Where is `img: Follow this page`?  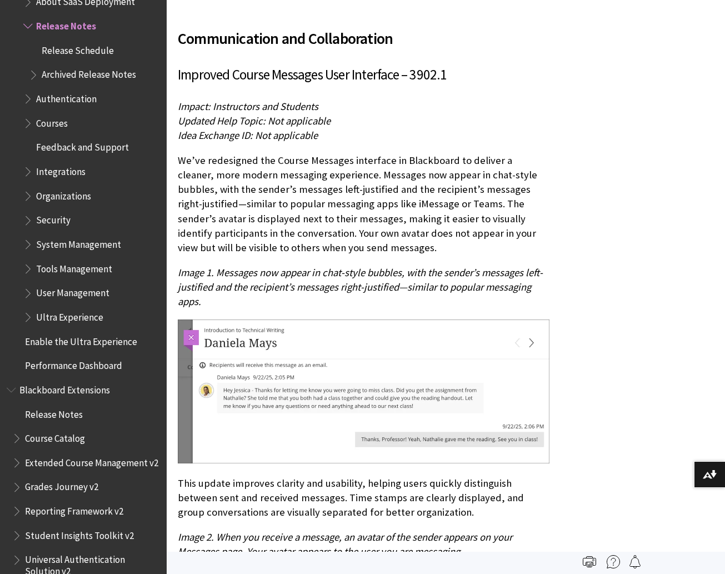
img: Follow this page is located at coordinates (635, 562).